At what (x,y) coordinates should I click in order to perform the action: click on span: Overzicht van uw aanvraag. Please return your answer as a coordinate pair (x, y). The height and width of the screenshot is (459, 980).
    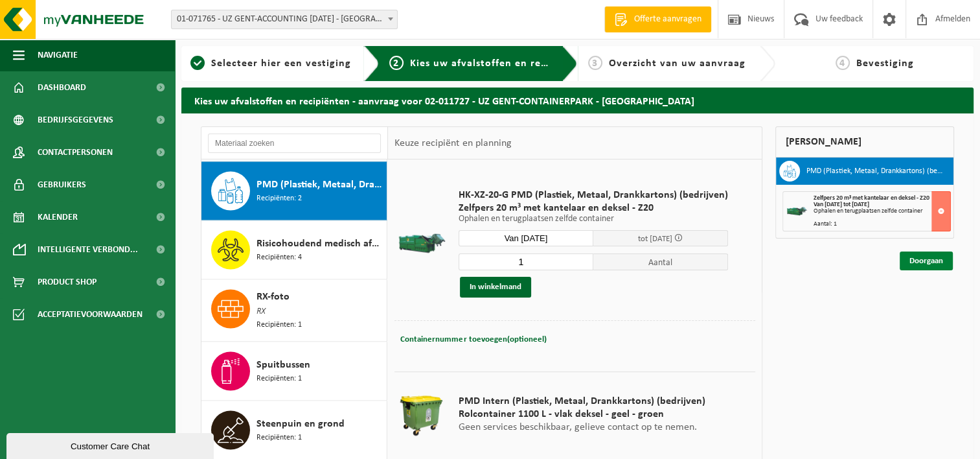
    Looking at the image, I should click on (677, 64).